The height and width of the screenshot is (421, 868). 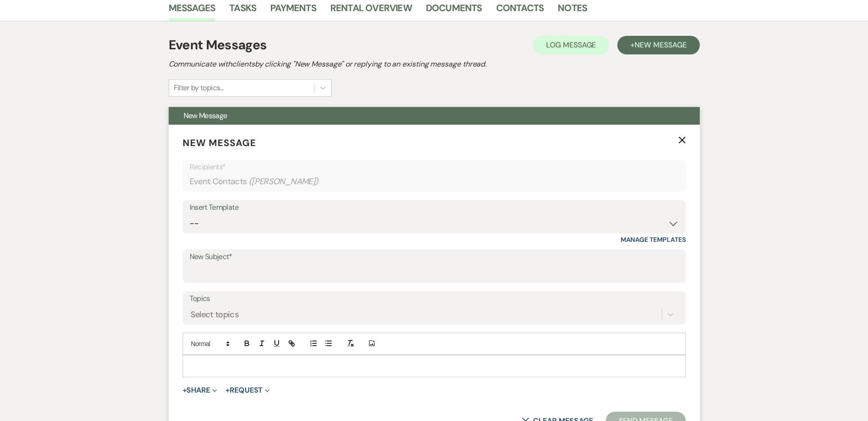 What do you see at coordinates (658, 45) in the screenshot?
I see `button: +New Message` at bounding box center [658, 45].